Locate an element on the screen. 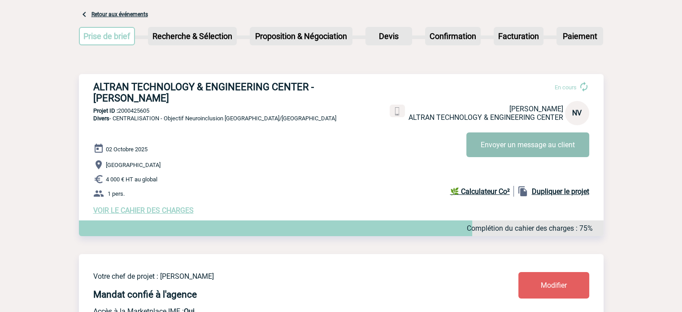 The image size is (682, 312). img: file_copy-black-24dp.png is located at coordinates (523, 191).